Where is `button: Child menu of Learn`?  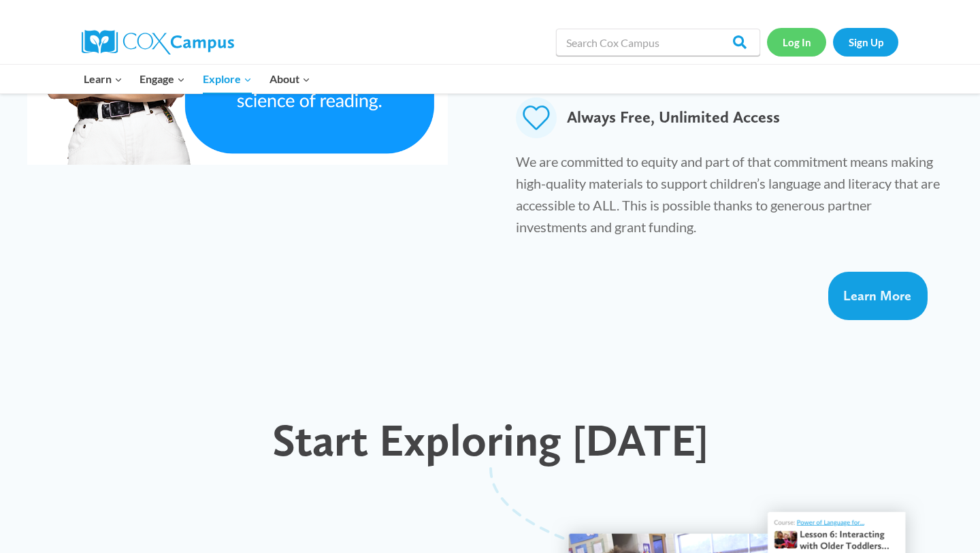 button: Child menu of Learn is located at coordinates (103, 79).